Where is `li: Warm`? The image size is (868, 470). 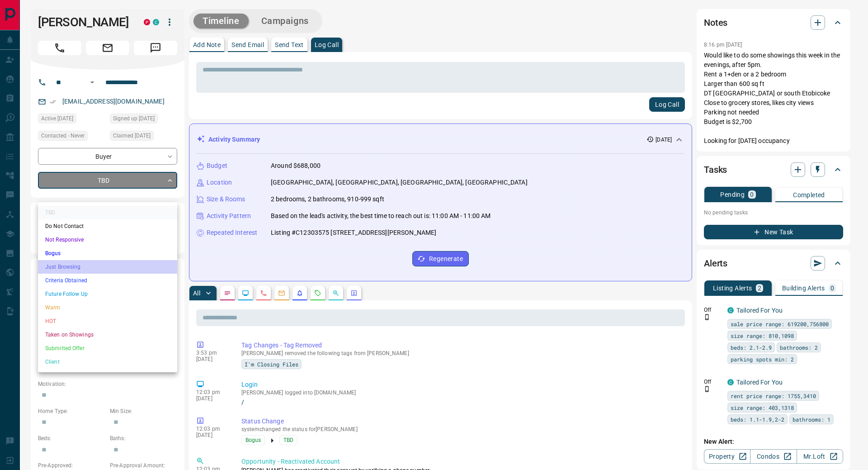
li: Warm is located at coordinates (108, 307).